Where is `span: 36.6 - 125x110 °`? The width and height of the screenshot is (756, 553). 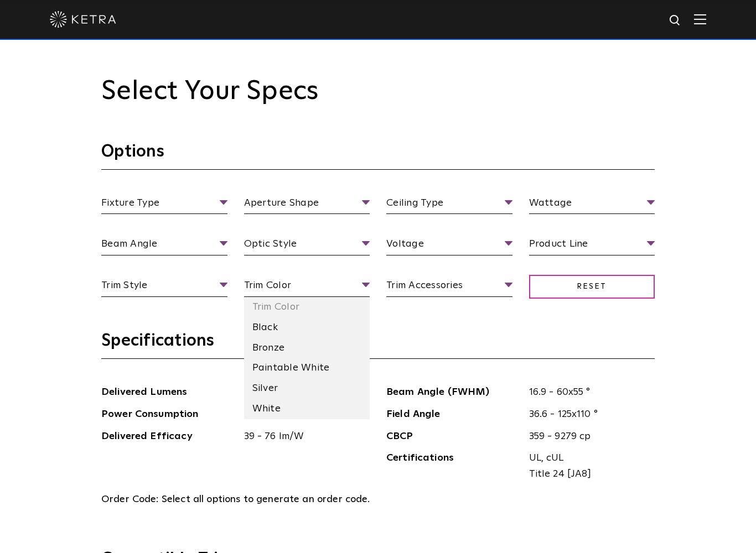 span: 36.6 - 125x110 ° is located at coordinates (587, 414).